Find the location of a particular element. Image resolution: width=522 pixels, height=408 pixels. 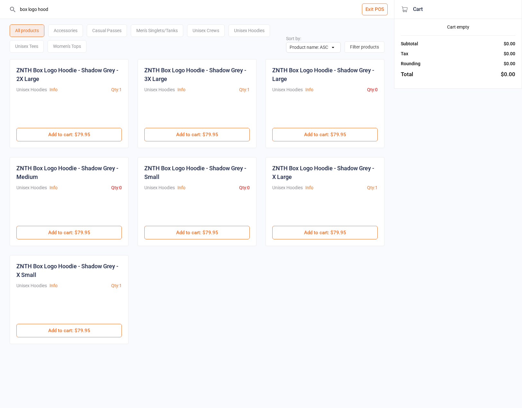

label: Sort by: is located at coordinates (294, 39).